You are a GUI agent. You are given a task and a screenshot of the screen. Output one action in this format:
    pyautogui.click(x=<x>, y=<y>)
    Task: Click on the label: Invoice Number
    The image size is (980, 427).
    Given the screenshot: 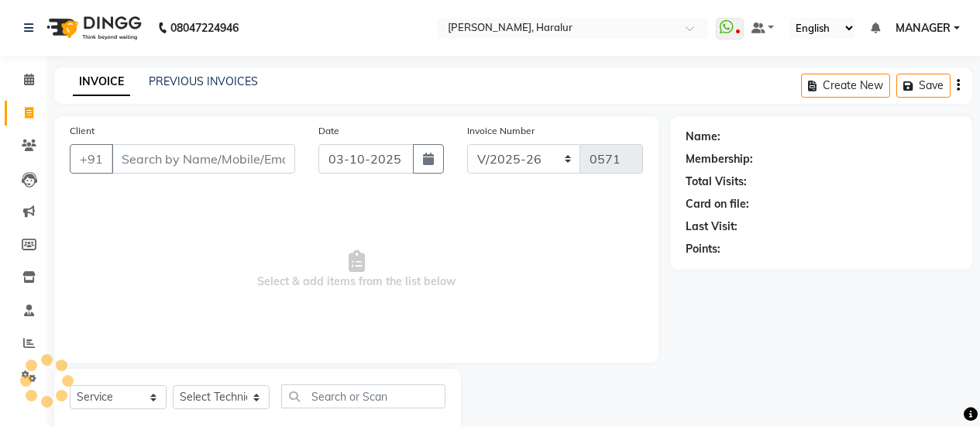 What is the action you would take?
    pyautogui.click(x=500, y=131)
    